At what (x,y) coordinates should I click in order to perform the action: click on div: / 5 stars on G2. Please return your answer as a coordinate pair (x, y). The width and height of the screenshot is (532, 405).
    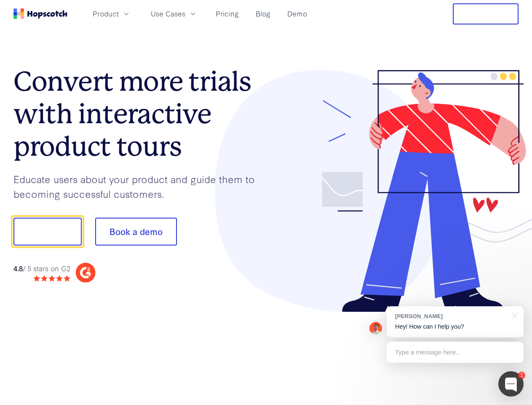
    Looking at the image, I should click on (42, 268).